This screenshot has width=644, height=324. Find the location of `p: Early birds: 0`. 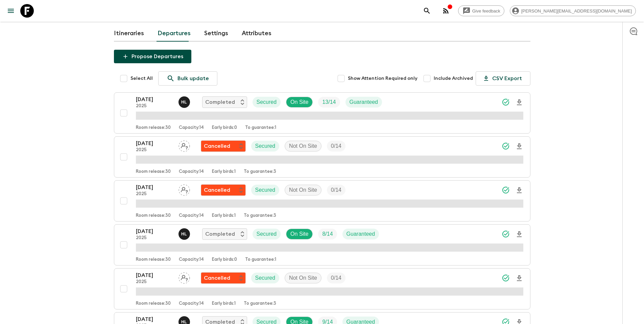

p: Early birds: 0 is located at coordinates (224, 128).